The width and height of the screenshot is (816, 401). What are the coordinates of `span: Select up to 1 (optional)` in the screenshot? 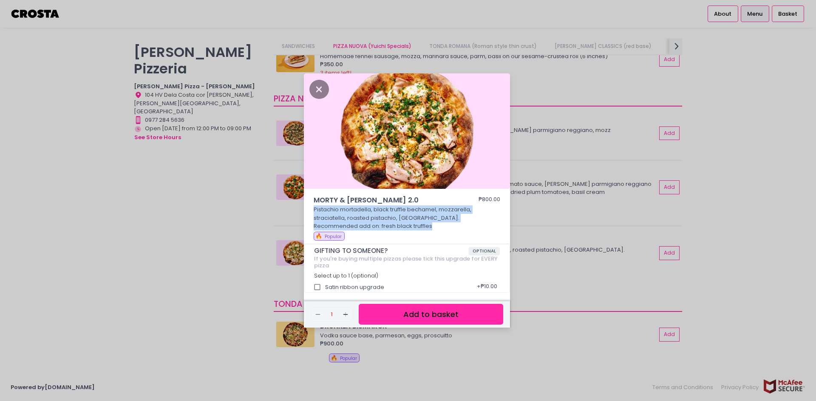 It's located at (346, 276).